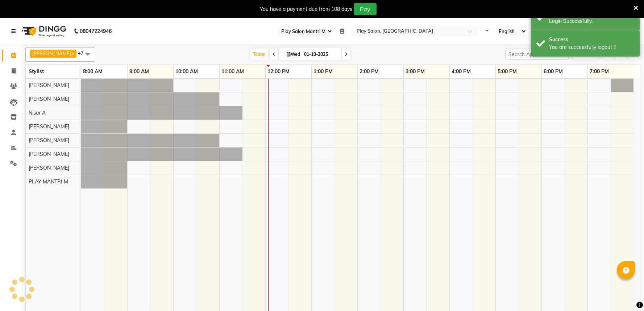 The image size is (644, 311). I want to click on div: Login Successfully., so click(592, 21).